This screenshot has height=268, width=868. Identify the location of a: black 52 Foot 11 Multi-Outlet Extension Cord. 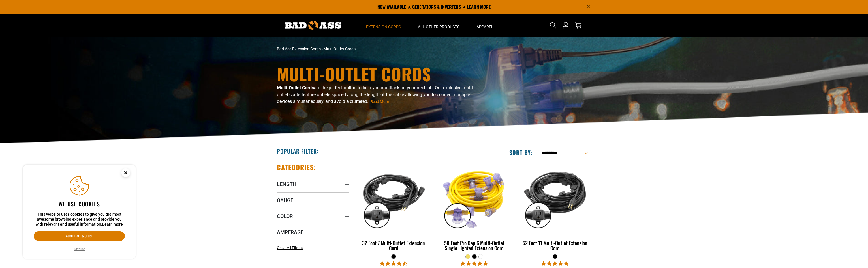
(555, 208).